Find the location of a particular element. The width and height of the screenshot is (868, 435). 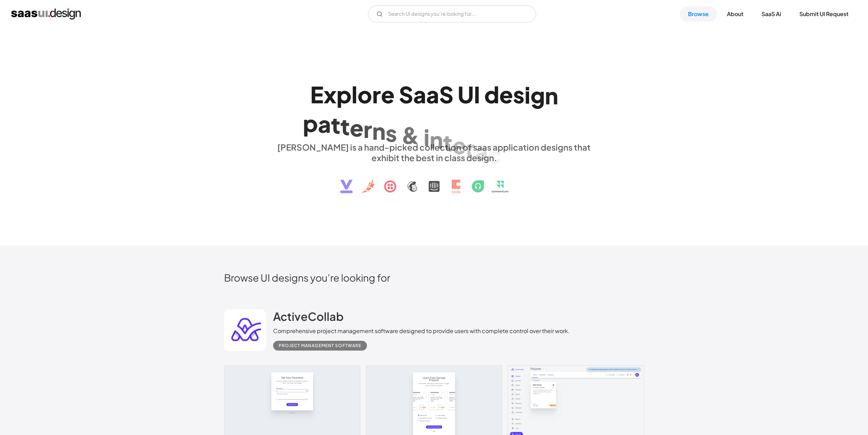

h2: Browse UI designs you’re looking for is located at coordinates (434, 278).